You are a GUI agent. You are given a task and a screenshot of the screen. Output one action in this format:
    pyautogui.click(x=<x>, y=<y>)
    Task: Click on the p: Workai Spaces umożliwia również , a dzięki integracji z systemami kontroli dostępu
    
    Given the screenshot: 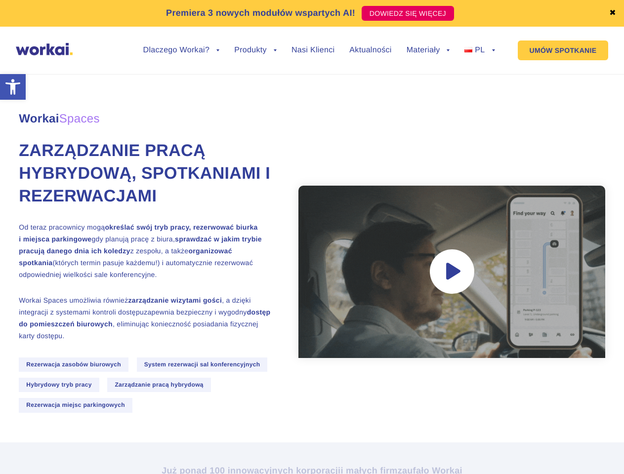 What is the action you would take?
    pyautogui.click(x=147, y=318)
    